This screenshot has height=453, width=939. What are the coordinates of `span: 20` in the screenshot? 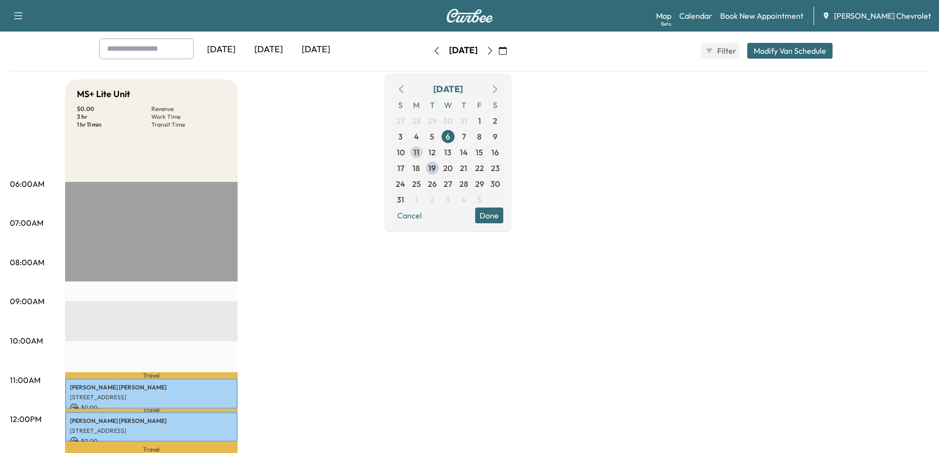 It's located at (448, 168).